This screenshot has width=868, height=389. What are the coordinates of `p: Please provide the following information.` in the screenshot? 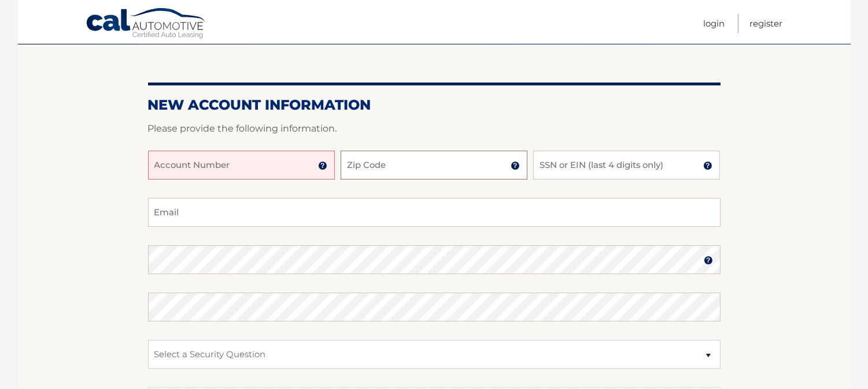 It's located at (434, 128).